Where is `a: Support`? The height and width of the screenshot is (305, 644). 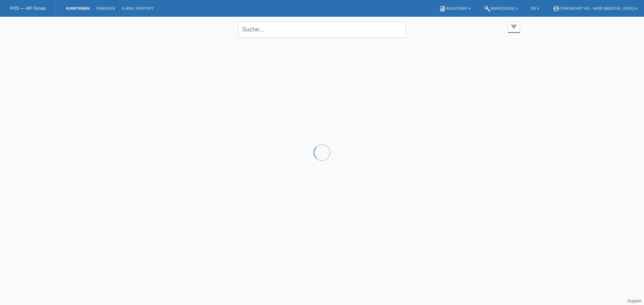 a: Support is located at coordinates (634, 301).